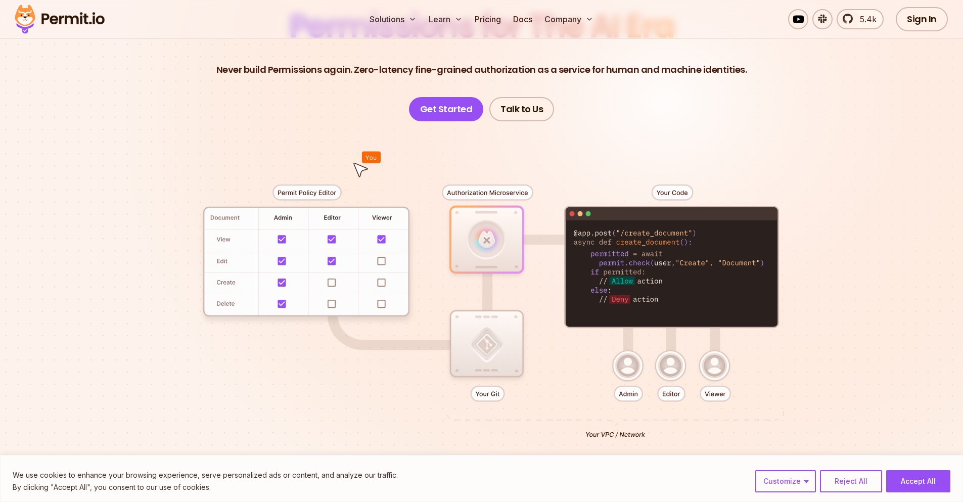 The image size is (963, 502). What do you see at coordinates (488, 19) in the screenshot?
I see `a: Pricing` at bounding box center [488, 19].